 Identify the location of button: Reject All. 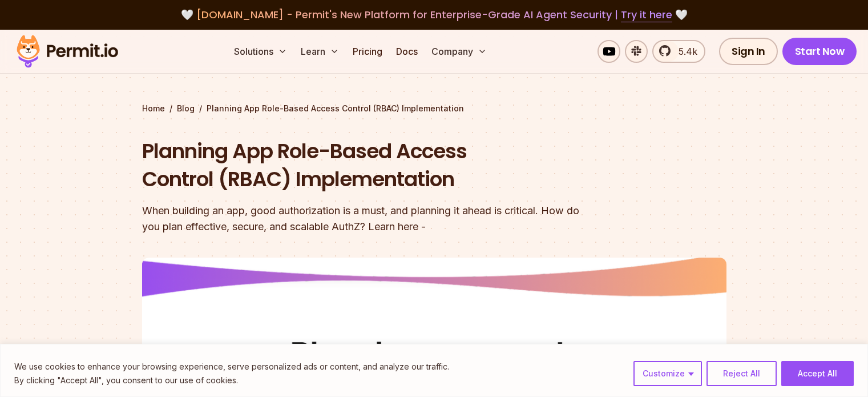
(742, 373).